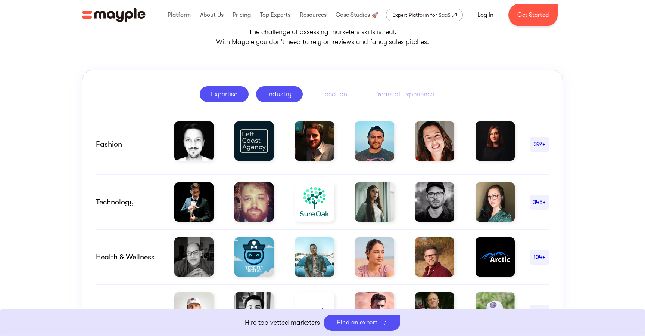 The height and width of the screenshot is (336, 645). What do you see at coordinates (424, 15) in the screenshot?
I see `a: Expert Platform for SaaS` at bounding box center [424, 15].